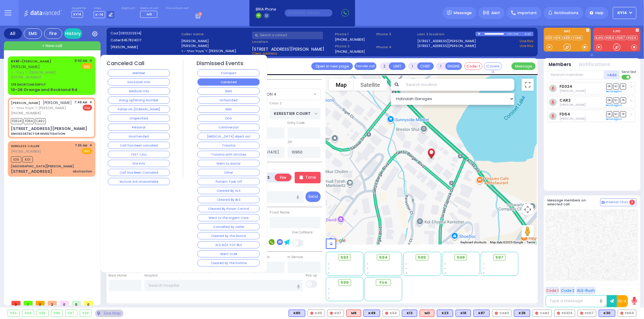  Describe the element at coordinates (461, 258) in the screenshot. I see `span: 596` at that location.